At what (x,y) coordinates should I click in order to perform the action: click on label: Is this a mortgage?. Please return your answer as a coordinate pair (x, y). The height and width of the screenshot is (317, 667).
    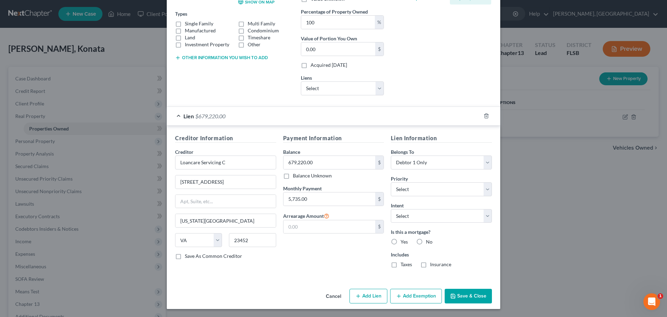
    Looking at the image, I should click on (441, 231).